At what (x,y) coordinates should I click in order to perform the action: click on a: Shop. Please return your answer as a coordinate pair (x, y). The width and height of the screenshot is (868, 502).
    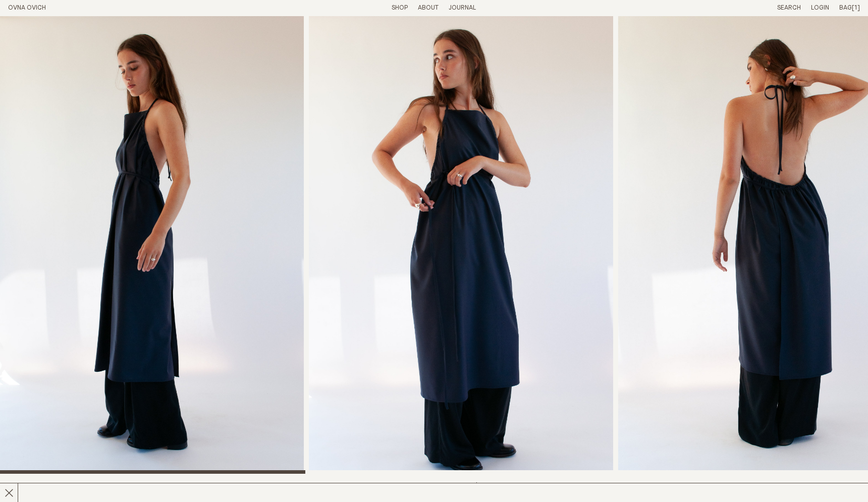
    Looking at the image, I should click on (400, 8).